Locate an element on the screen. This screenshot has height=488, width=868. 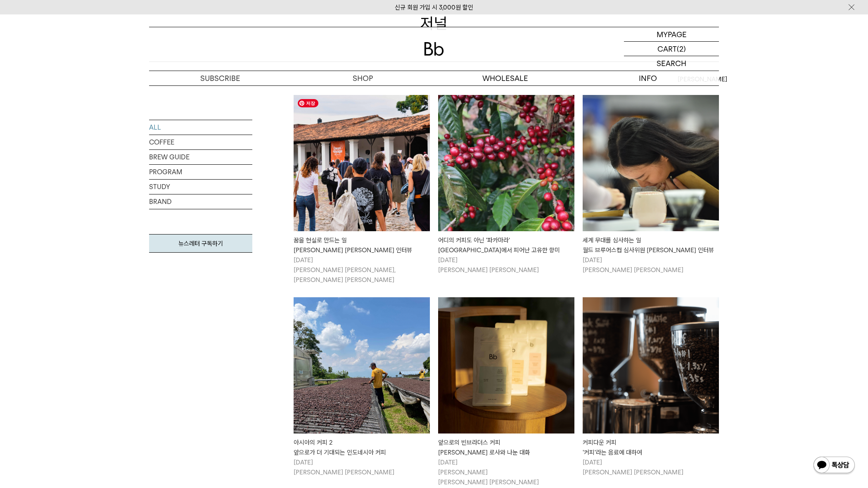
p: SUBSCRIBE is located at coordinates (220, 78).